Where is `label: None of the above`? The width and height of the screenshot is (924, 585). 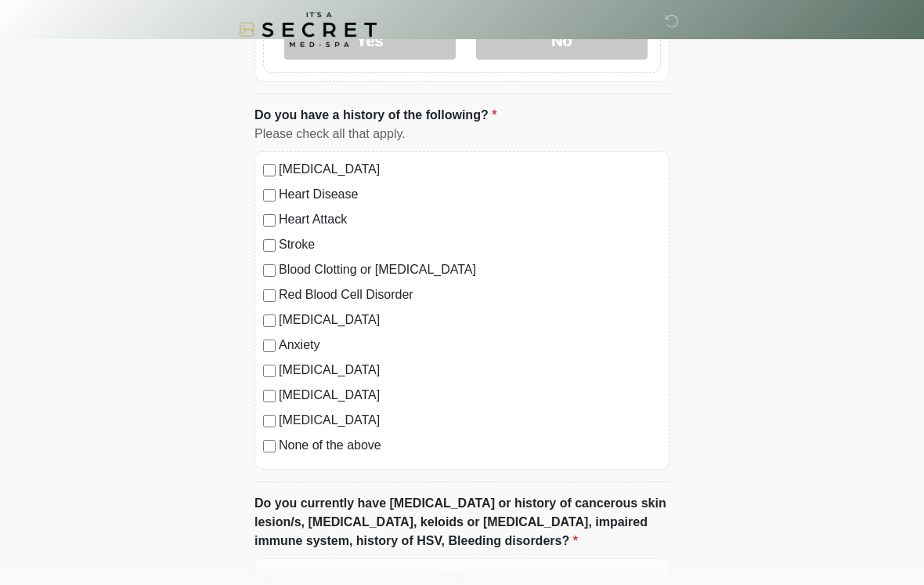
label: None of the above is located at coordinates (470, 445).